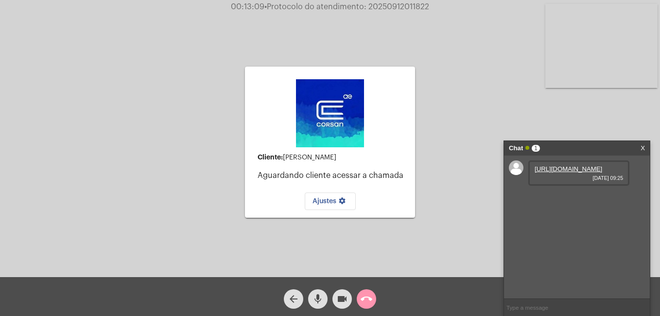 The height and width of the screenshot is (316, 660). What do you see at coordinates (527, 148) in the screenshot?
I see `span: Online` at bounding box center [527, 148].